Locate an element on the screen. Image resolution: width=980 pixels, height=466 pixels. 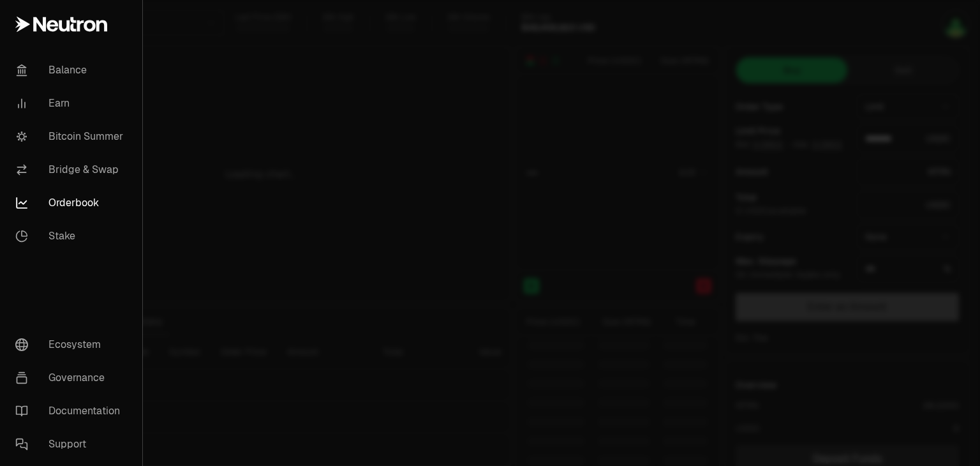
a: Bitcoin Summer is located at coordinates (71, 137).